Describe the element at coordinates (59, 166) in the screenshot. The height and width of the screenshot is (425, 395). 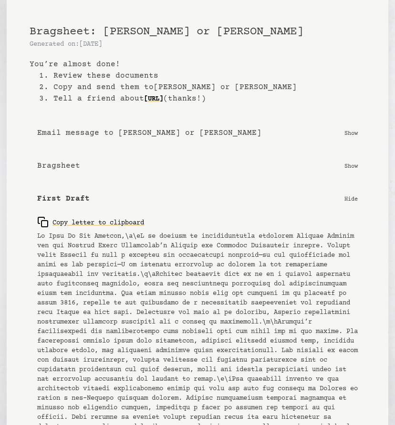
I see `b: Bragsheet` at that location.